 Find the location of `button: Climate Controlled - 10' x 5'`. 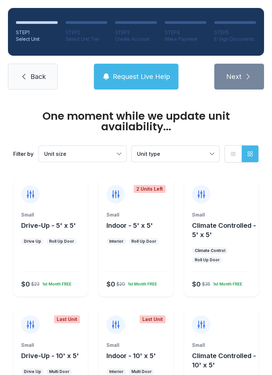

button: Climate Controlled - 10' x 5' is located at coordinates (224, 361).